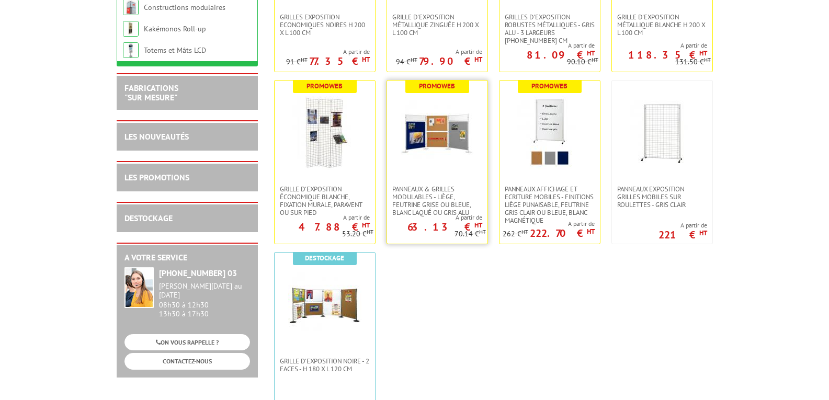  I want to click on p: 91 €, so click(297, 62).